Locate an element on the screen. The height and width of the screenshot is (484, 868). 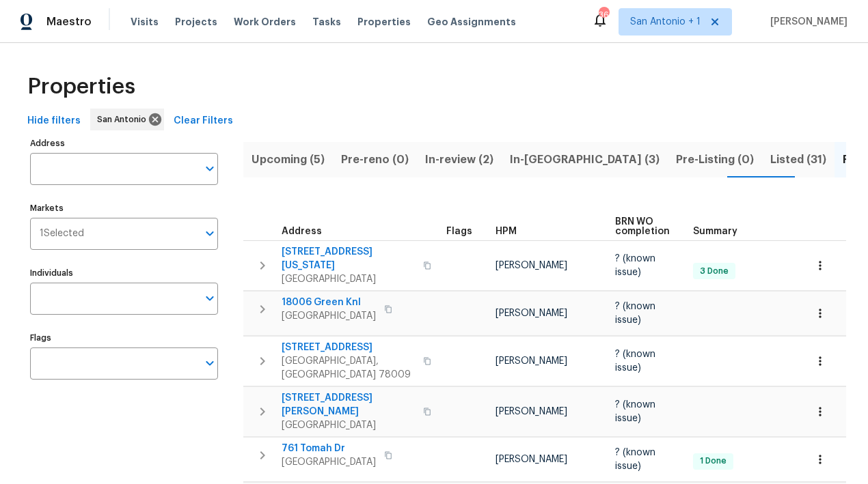
span: Listed (31) is located at coordinates (798, 160).